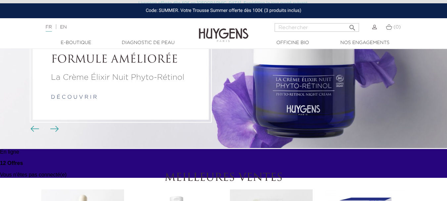  I want to click on input: Rechercher, so click(316, 27).